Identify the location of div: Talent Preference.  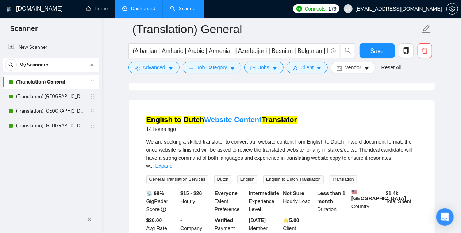
(230, 201).